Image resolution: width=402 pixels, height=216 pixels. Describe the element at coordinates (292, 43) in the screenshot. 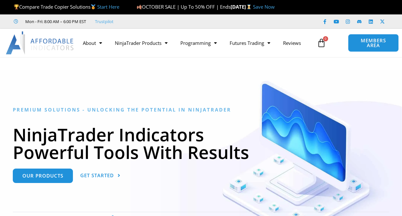

I see `a: Reviews` at that location.